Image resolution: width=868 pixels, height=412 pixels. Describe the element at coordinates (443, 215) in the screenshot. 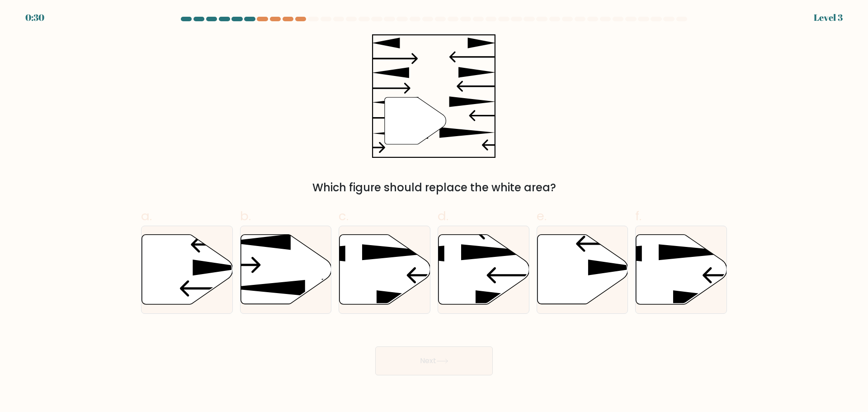

I see `span: d.` at that location.